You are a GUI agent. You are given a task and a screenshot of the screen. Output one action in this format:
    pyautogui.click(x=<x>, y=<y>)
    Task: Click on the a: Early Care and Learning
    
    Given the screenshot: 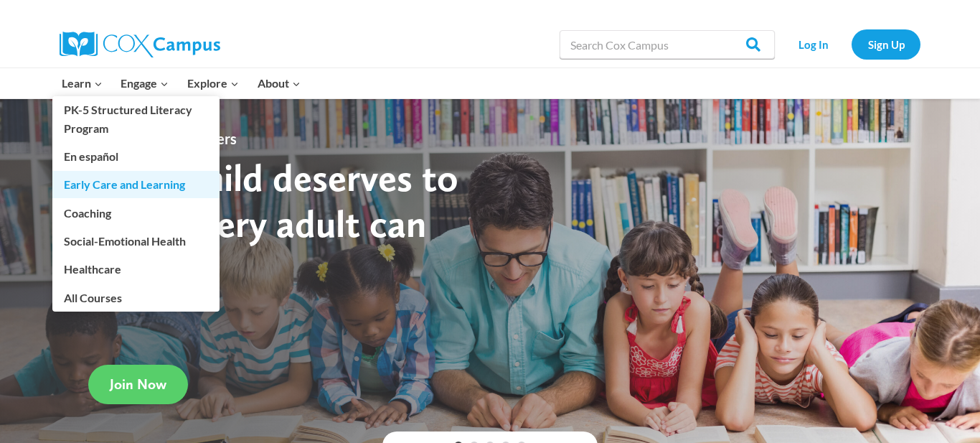 What is the action you would take?
    pyautogui.click(x=135, y=184)
    